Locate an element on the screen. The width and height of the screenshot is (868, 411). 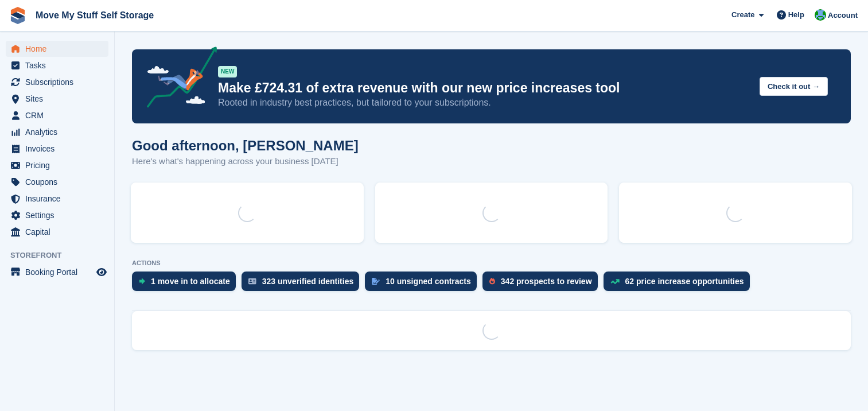
a: 323 unverified identities is located at coordinates (303, 284).